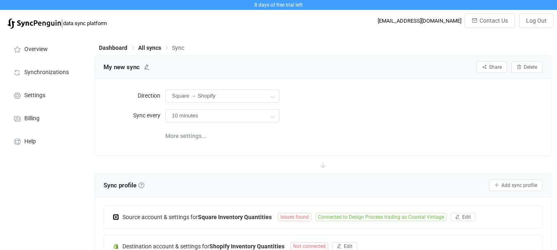  I want to click on a: Help, so click(45, 141).